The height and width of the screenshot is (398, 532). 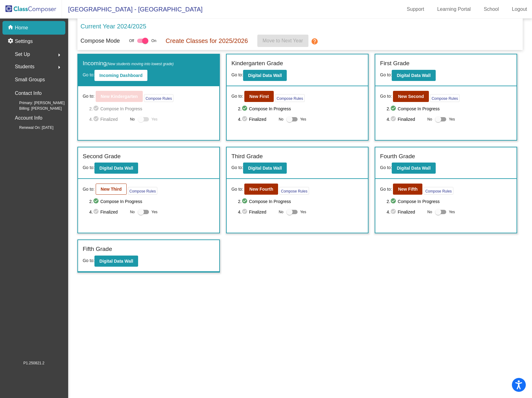 What do you see at coordinates (283, 41) in the screenshot?
I see `button: Move to Next Year` at bounding box center [283, 41].